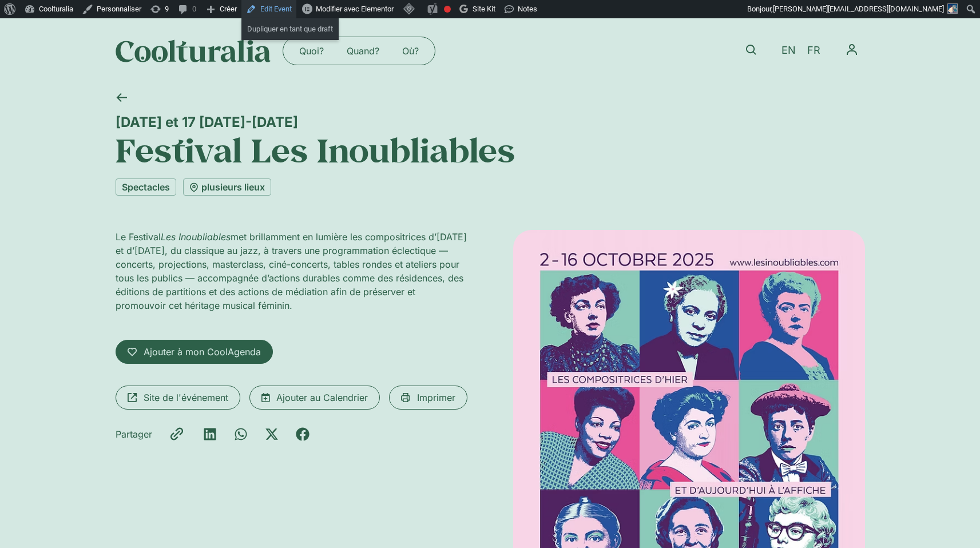  I want to click on span: Site de l'événement, so click(186, 397).